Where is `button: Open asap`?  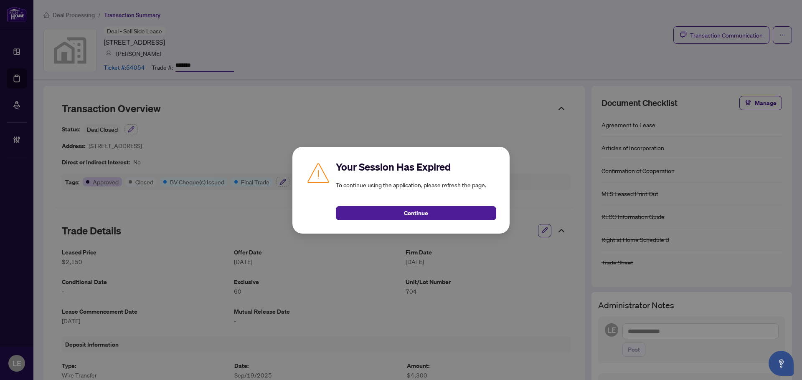
button: Open asap is located at coordinates (781, 364).